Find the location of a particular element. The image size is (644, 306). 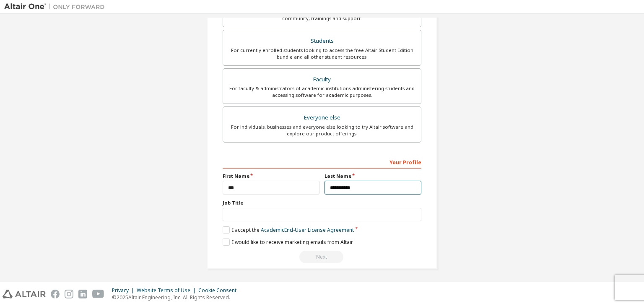

div: Everyone else is located at coordinates (322, 118).